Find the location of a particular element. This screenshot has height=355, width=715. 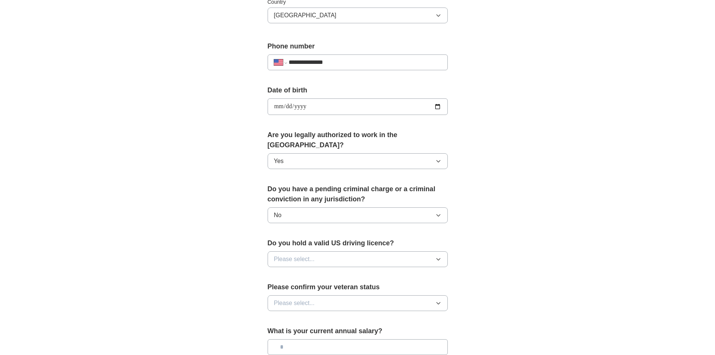

label: What is your current annual salary? is located at coordinates (358, 331).